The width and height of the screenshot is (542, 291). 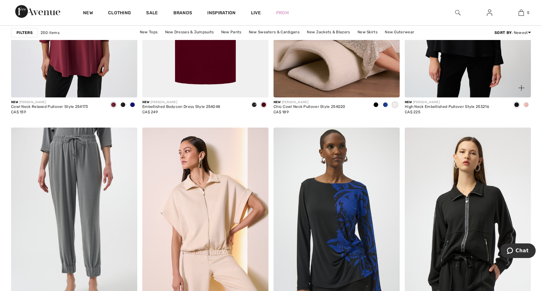 What do you see at coordinates (282, 13) in the screenshot?
I see `a: Prom` at bounding box center [282, 13].